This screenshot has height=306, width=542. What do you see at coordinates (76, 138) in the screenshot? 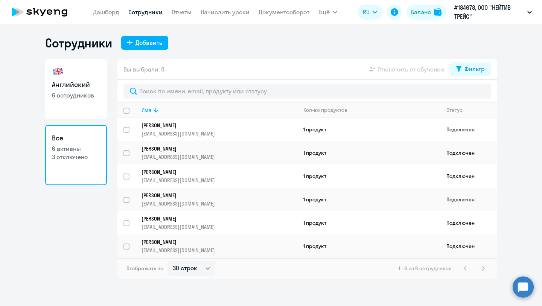
I see `h3: Все` at bounding box center [76, 138].